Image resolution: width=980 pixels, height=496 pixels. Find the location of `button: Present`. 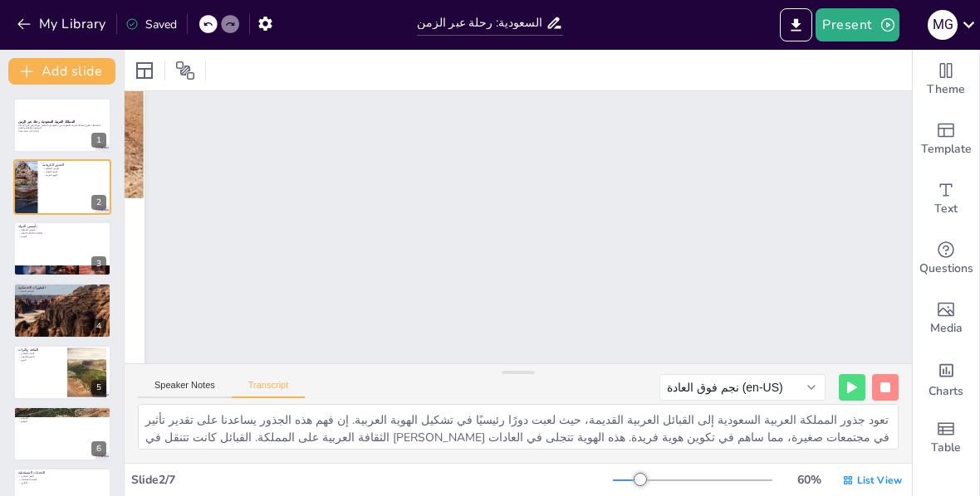

button: Present is located at coordinates (857, 25).